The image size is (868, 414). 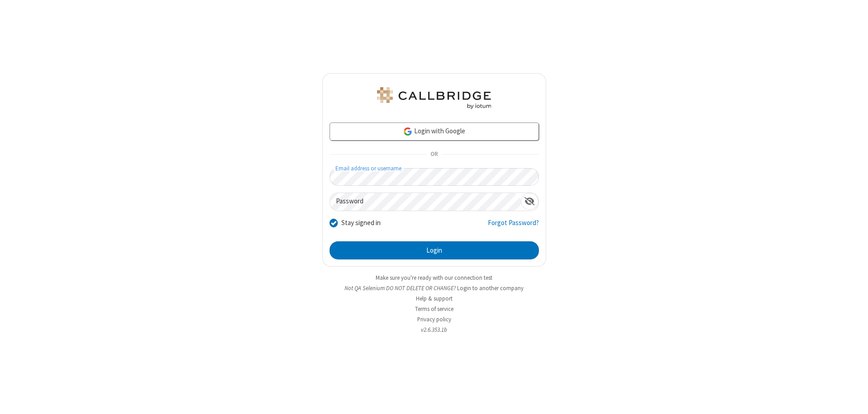 I want to click on a: Help & support, so click(x=434, y=298).